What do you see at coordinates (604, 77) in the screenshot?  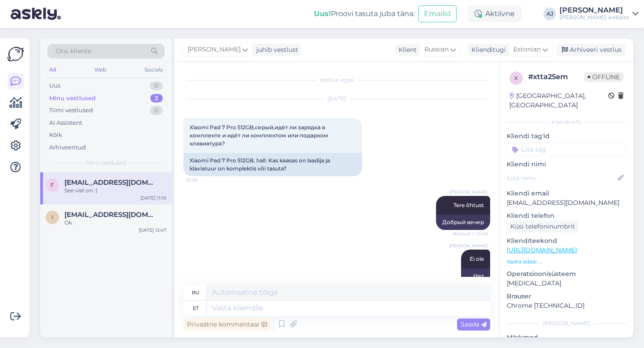 I see `span: Offline` at bounding box center [604, 77].